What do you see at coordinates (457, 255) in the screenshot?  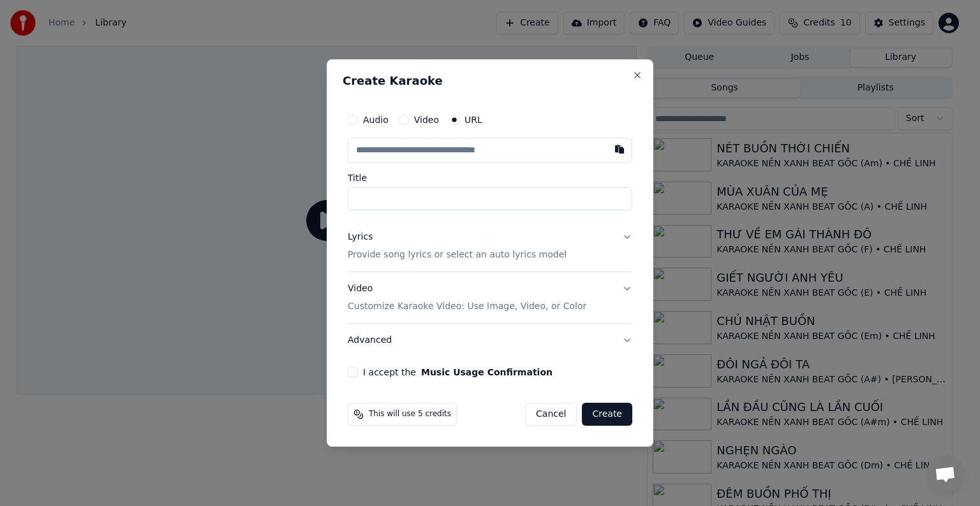 I see `p: Provide song lyrics or select an auto lyrics model` at bounding box center [457, 255].